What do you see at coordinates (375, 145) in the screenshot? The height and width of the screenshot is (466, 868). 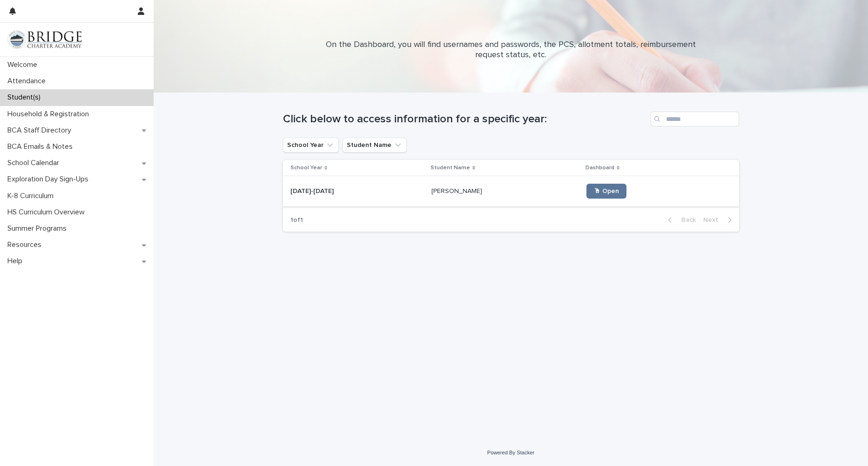 I see `button: Student Name` at bounding box center [375, 145].